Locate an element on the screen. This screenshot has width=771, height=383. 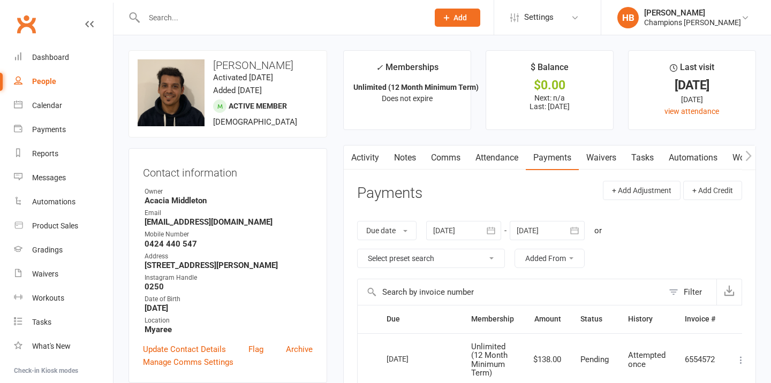
span: Attempted once is located at coordinates (646, 360).